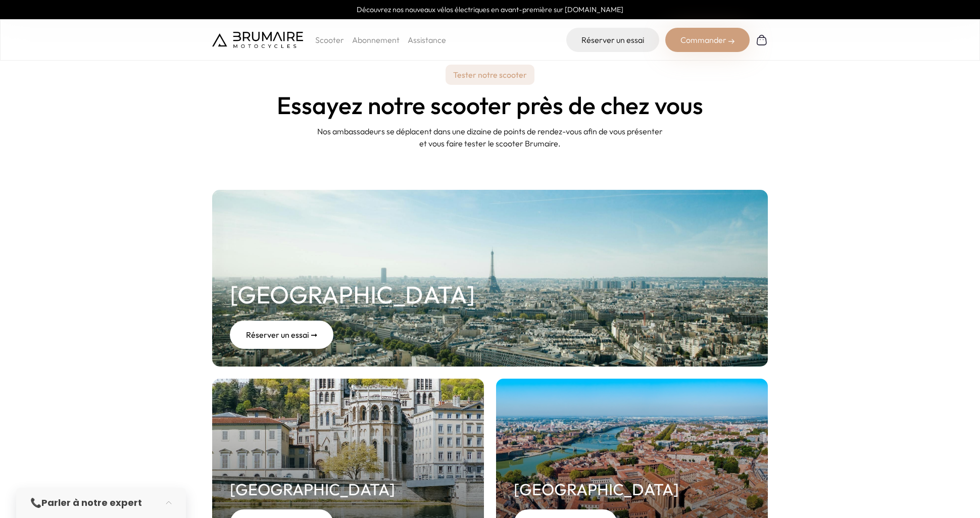  I want to click on a: Réserver un essai, so click(613, 40).